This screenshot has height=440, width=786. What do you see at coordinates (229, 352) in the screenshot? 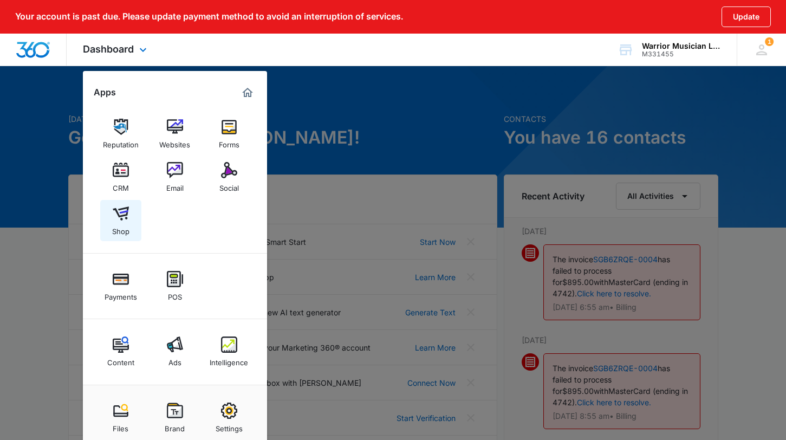
I see `a: Intelligence` at bounding box center [229, 352].